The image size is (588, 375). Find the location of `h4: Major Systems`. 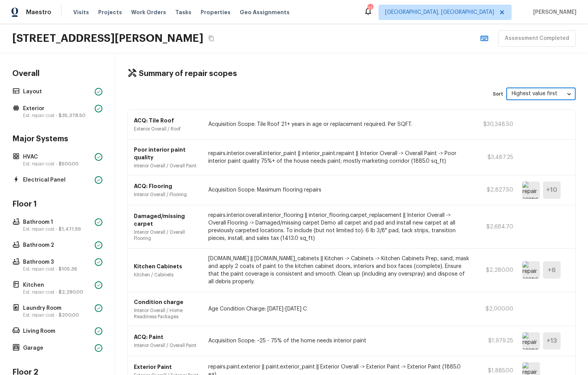

h4: Major Systems is located at coordinates (57, 140).